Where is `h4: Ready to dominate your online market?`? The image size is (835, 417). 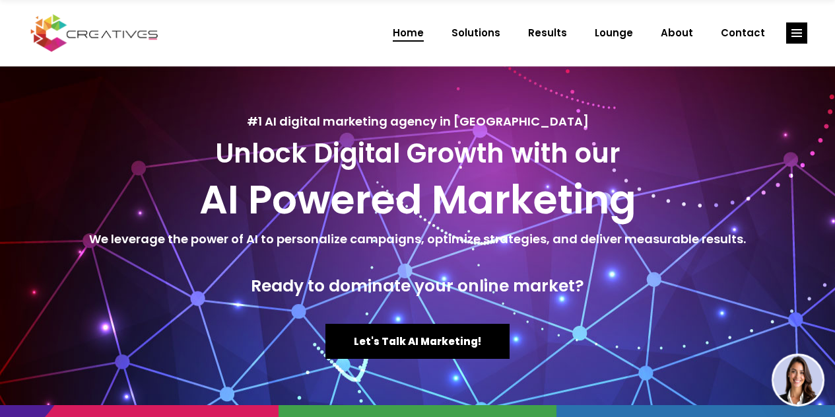
h4: Ready to dominate your online market? is located at coordinates (417, 286).